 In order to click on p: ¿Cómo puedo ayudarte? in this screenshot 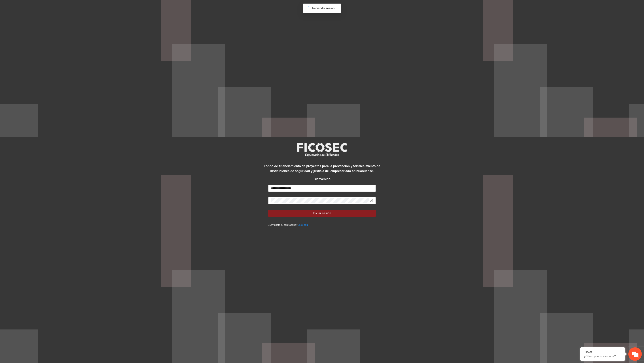, I will do `click(603, 356)`.